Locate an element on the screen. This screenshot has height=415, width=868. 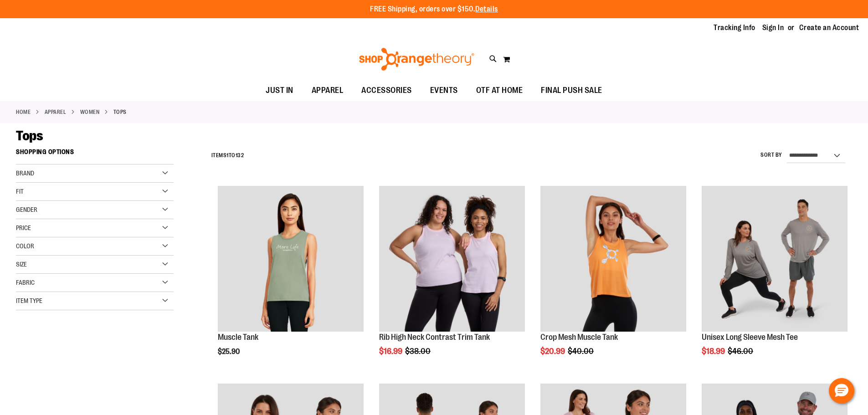
a: Crop Mesh Muscle Tank primary image is located at coordinates (613, 259).